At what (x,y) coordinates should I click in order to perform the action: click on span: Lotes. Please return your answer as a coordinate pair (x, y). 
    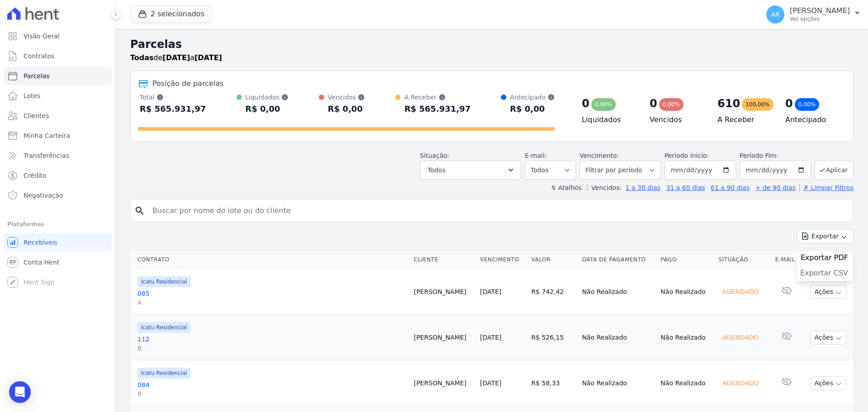
    Looking at the image, I should click on (32, 96).